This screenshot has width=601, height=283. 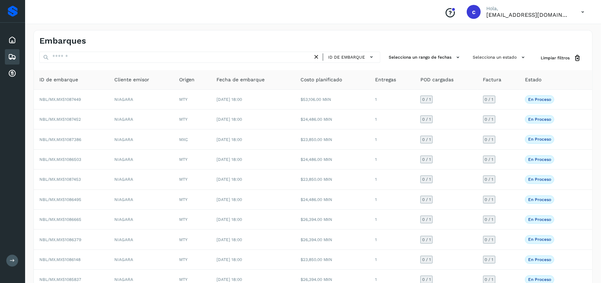 What do you see at coordinates (192, 139) in the screenshot?
I see `td: MXC` at bounding box center [192, 139].